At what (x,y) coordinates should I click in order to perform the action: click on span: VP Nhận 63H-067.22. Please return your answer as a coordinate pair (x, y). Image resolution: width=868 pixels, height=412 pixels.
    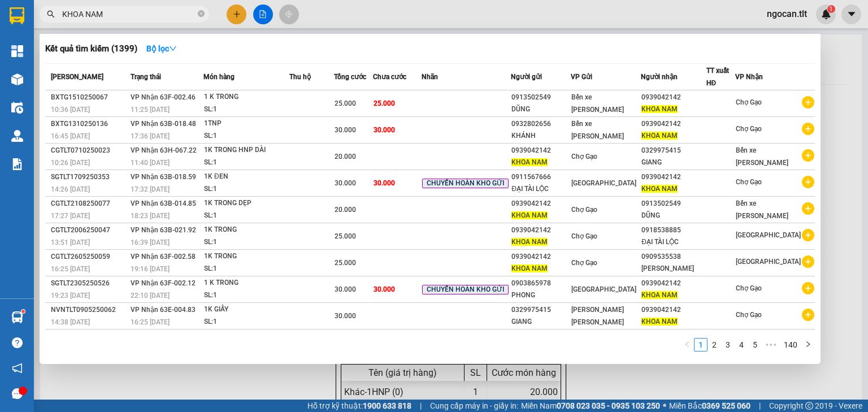
    Looking at the image, I should click on (164, 150).